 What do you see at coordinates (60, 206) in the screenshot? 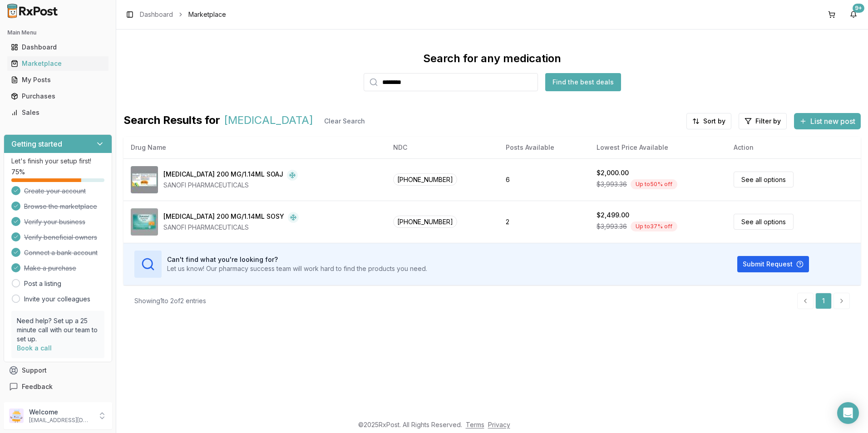
I see `span: Browse the marketplace` at bounding box center [60, 206].